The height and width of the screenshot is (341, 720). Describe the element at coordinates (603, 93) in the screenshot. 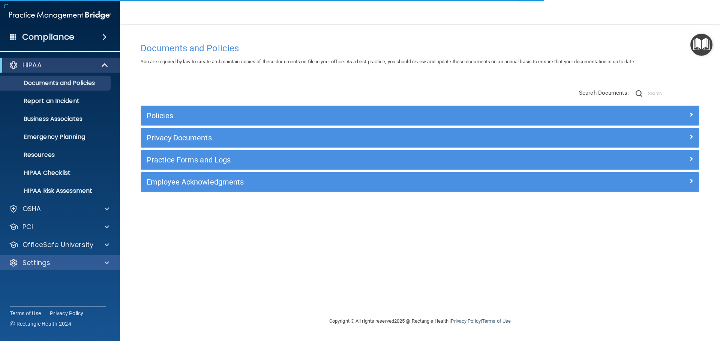

I see `span: Search Documents:` at that location.